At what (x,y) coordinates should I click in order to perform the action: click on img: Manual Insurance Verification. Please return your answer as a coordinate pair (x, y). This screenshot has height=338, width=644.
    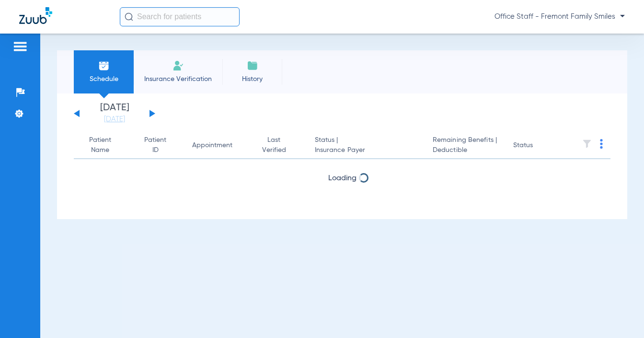
    Looking at the image, I should click on (178, 65).